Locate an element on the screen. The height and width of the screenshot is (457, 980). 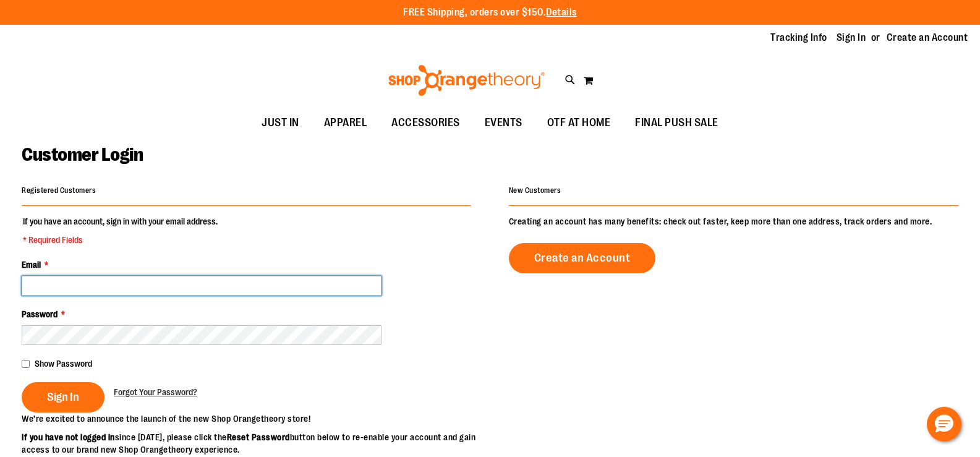
a: Sign In is located at coordinates (851, 38).